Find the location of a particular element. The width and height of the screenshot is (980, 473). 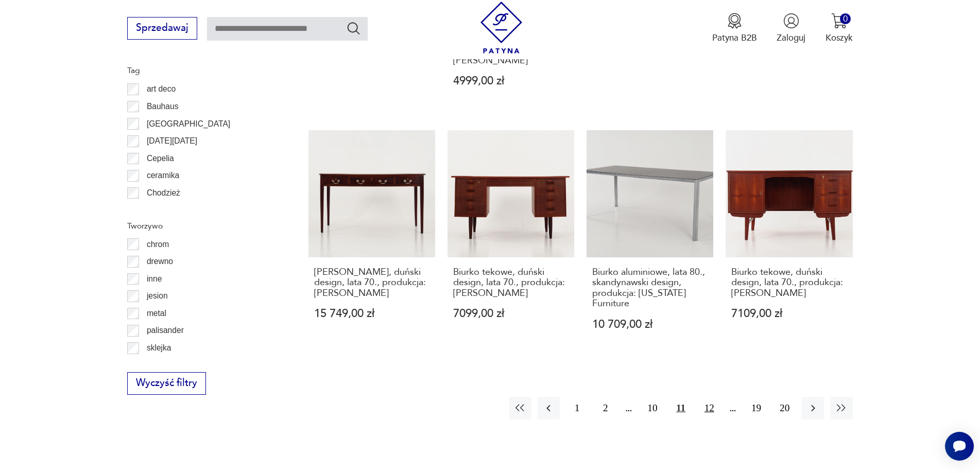

p: ceramika is located at coordinates (163, 176).